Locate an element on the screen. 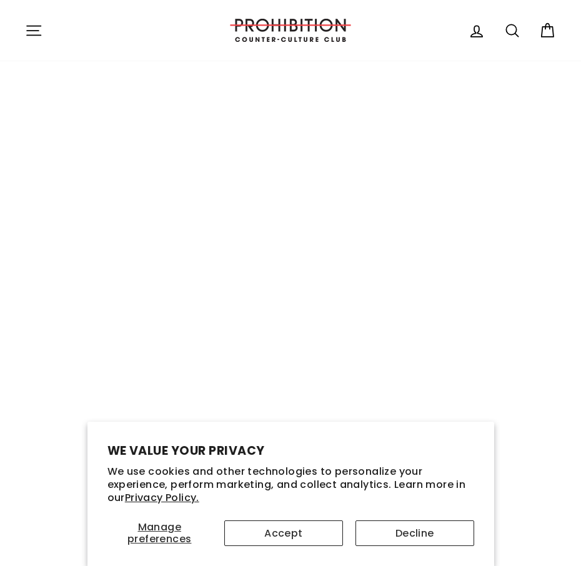  span: Manage preferences is located at coordinates (159, 533).